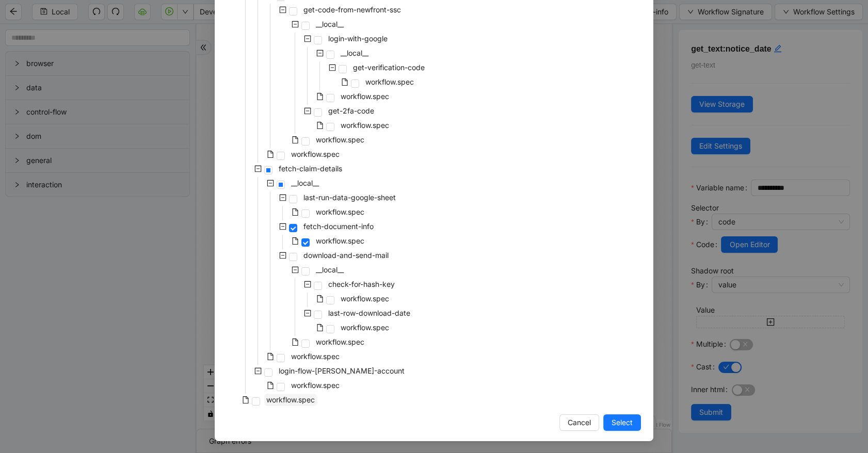  I want to click on button: Select, so click(622, 423).